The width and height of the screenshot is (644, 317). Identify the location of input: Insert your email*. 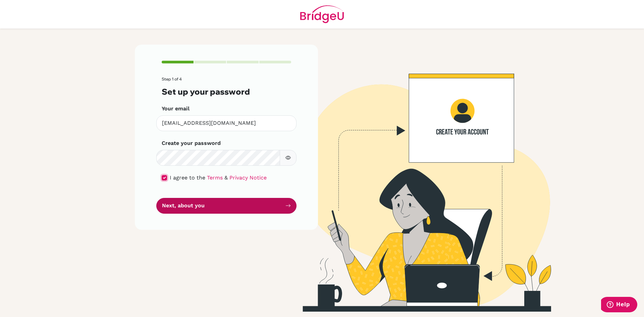
(226, 123).